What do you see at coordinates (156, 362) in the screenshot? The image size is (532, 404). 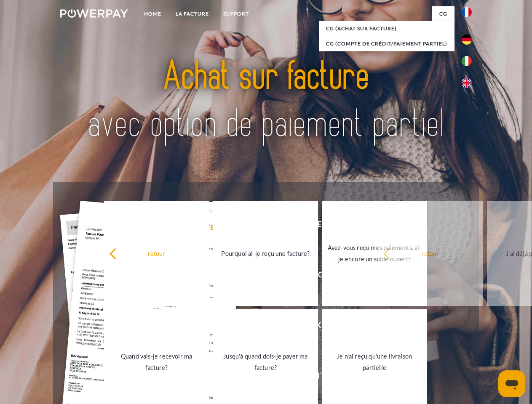 I see `div: Quand vais-je recevoir ma facture?` at bounding box center [156, 362].